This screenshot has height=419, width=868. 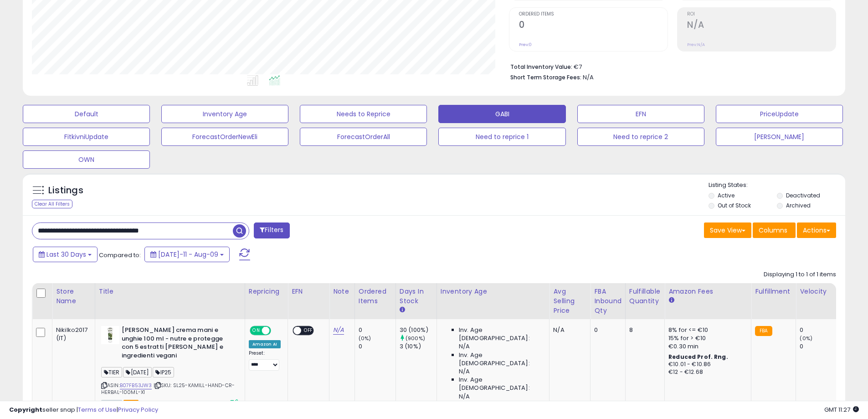 What do you see at coordinates (817, 230) in the screenshot?
I see `button: Actions` at bounding box center [817, 230].